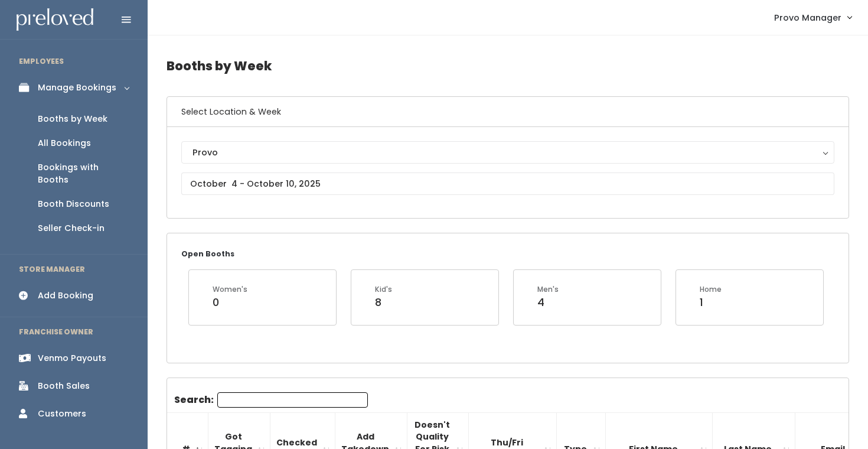  What do you see at coordinates (548, 302) in the screenshot?
I see `div: 4` at bounding box center [548, 302].